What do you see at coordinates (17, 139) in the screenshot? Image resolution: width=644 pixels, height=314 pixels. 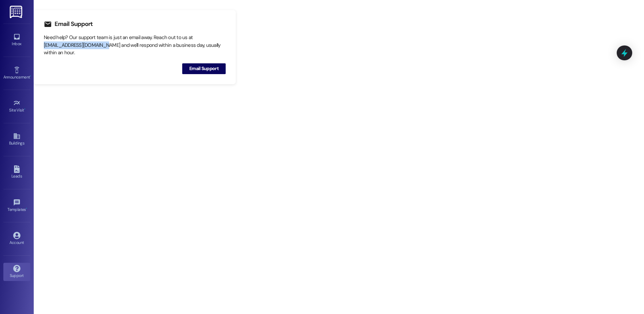 I see `a: Buildings` at bounding box center [17, 139].